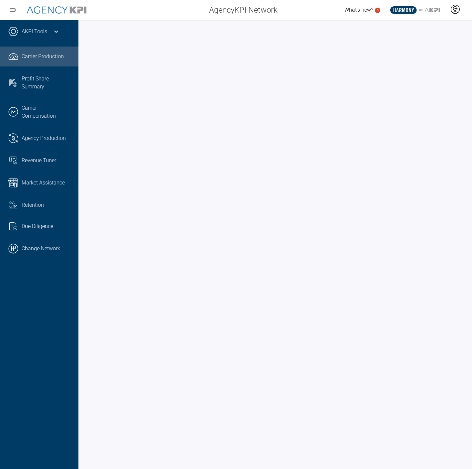 The width and height of the screenshot is (472, 469). I want to click on span: What's new?, so click(359, 10).